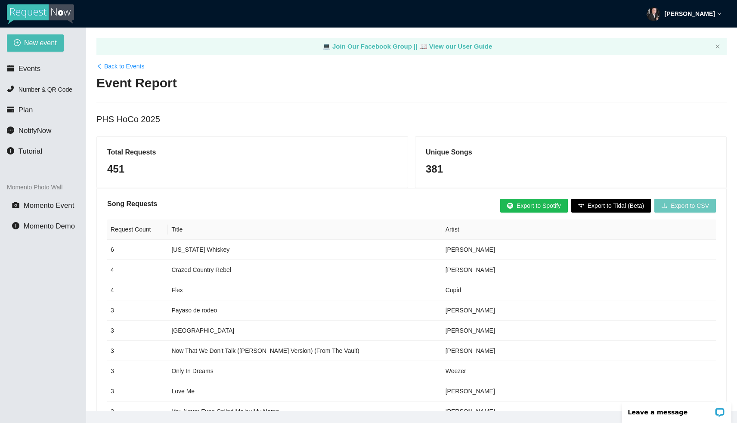  I want to click on a: laptop Join Our Facebook Group ||, so click(371, 46).